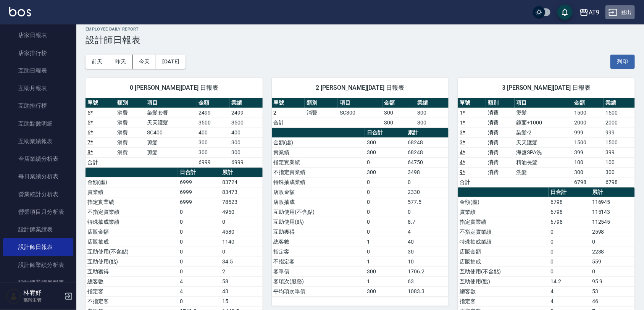 Image resolution: width=644 pixels, height=310 pixels. What do you see at coordinates (428, 222) in the screenshot?
I see `td: 8.7` at bounding box center [428, 222].